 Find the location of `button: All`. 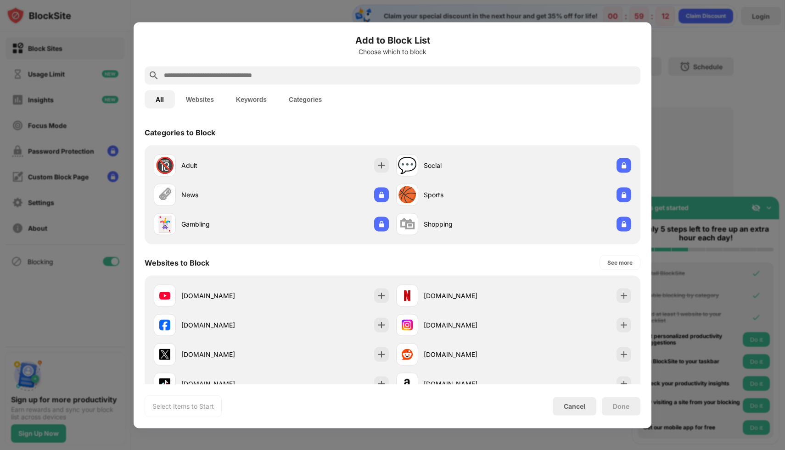

button: All is located at coordinates (160, 99).